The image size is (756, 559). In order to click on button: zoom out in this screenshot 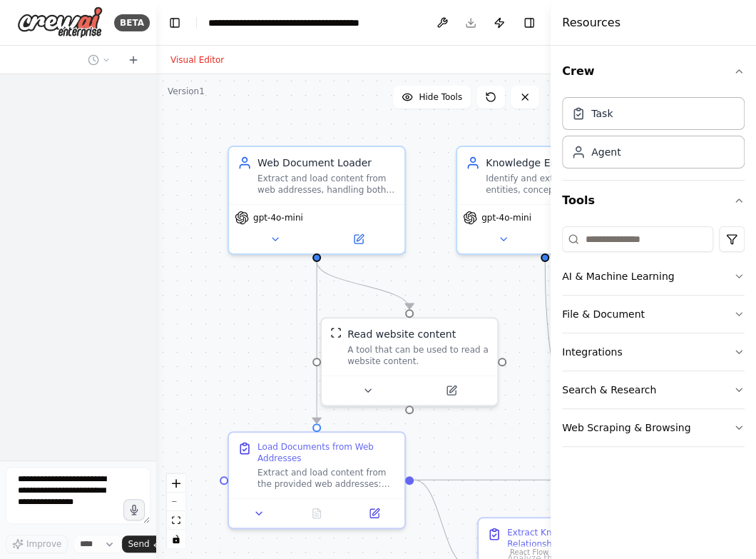, I will do `click(176, 502)`.